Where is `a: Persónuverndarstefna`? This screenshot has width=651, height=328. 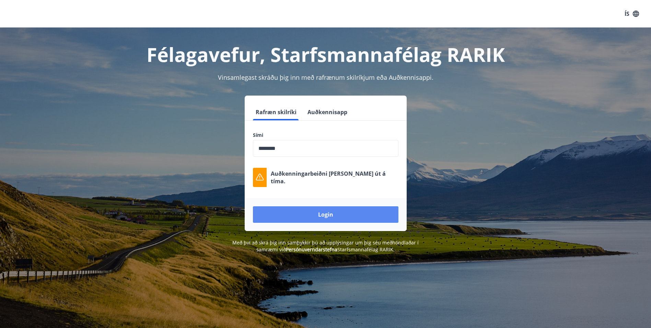
a: Persónuverndarstefna is located at coordinates (312, 249).